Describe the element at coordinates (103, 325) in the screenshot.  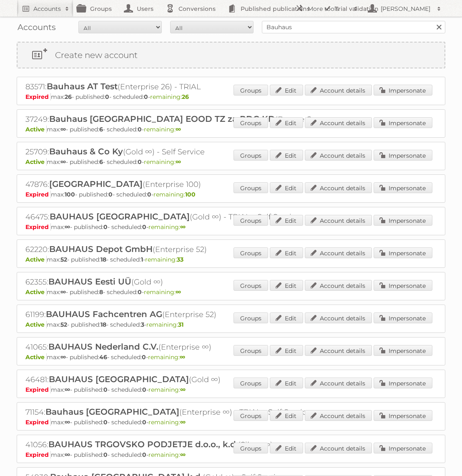
I see `strong: 18` at that location.